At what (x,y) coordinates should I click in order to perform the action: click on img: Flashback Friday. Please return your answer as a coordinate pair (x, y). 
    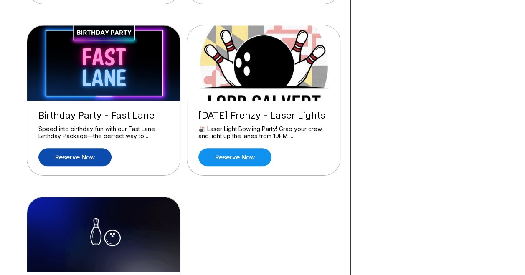
    Looking at the image, I should click on (104, 235).